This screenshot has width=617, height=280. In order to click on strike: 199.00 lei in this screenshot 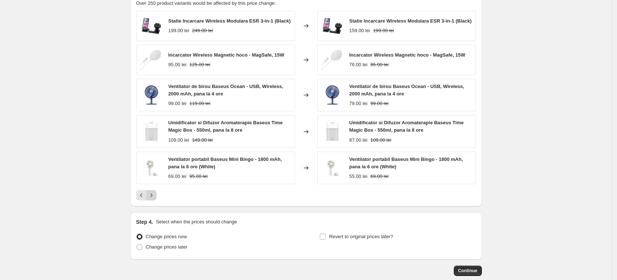, I will do `click(383, 31)`.